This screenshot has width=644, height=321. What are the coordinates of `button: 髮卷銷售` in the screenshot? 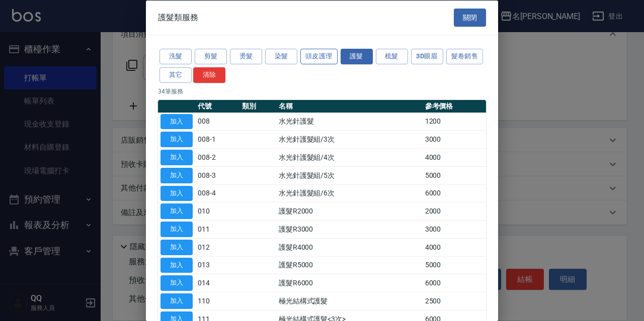 It's located at (465, 57).